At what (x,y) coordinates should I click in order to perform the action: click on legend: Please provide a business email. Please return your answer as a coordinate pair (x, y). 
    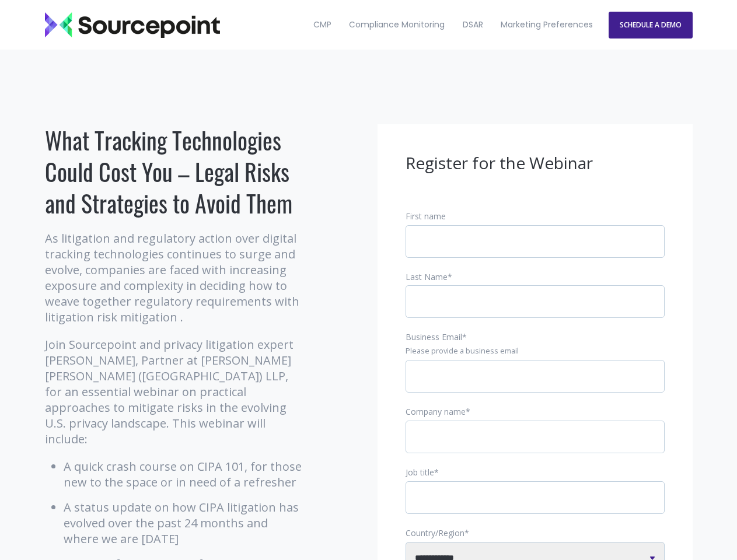
    Looking at the image, I should click on (535, 351).